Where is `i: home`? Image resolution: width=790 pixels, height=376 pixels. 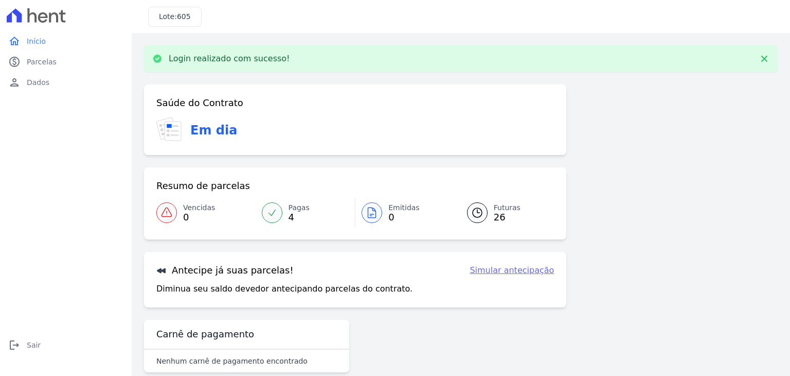 i: home is located at coordinates (14, 41).